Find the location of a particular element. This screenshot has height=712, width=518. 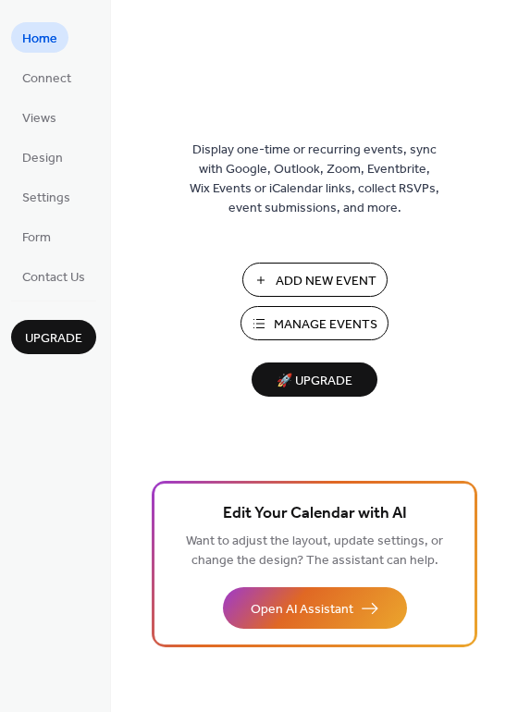

span: Display one-time or recurring events, sync with Google, Outlook, Zoom, Eventbrite, Wix Events or ... is located at coordinates (315, 180).